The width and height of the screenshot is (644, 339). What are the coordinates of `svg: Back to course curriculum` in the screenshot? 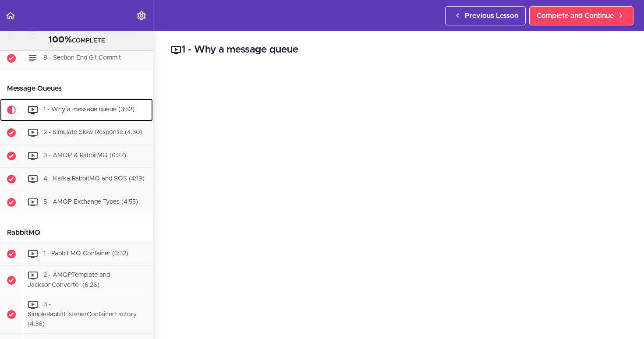 It's located at (11, 16).